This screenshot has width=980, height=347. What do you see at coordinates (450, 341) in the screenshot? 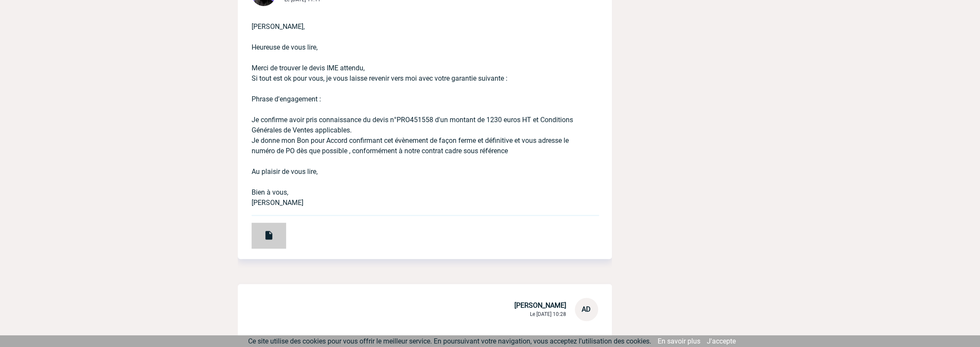
I see `span: Ce site utilise des cookies pour vous offrir le meilleur service. En poursuivant votre navigation...` at bounding box center [450, 341].